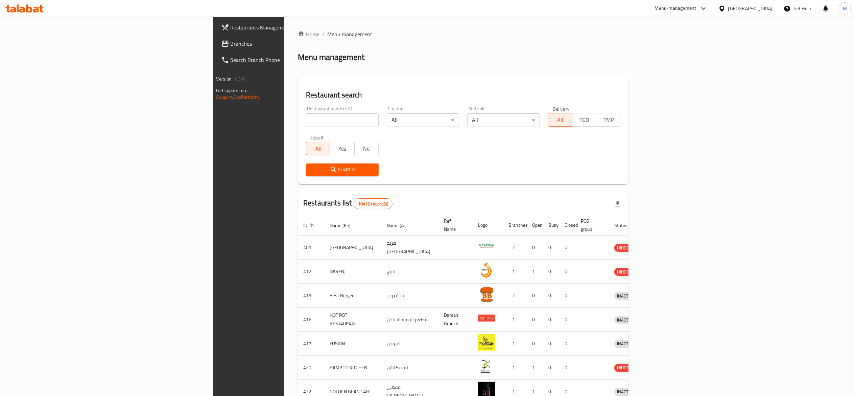 The image size is (855, 396). I want to click on span: Name (En), so click(345, 225).